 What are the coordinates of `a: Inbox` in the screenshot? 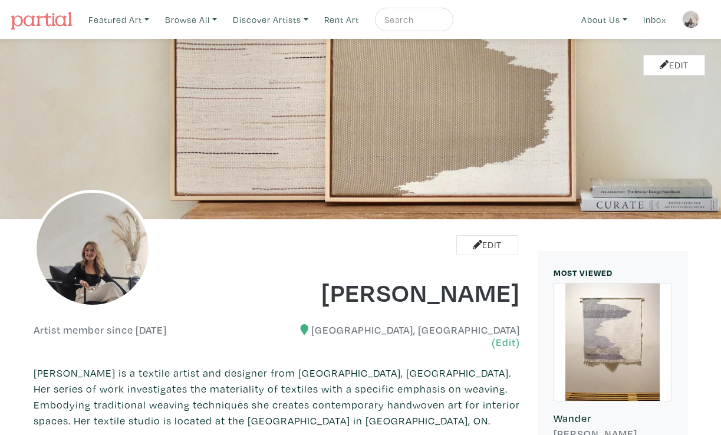 It's located at (654, 19).